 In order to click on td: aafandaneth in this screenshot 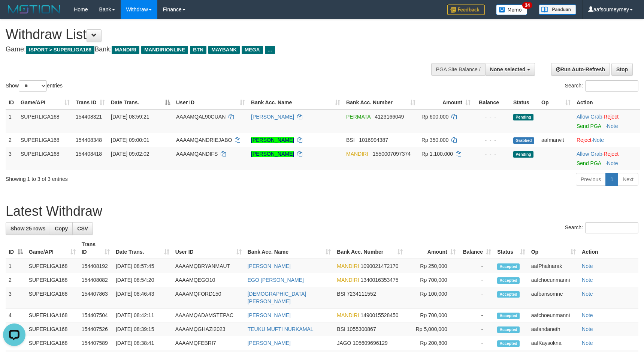, I will do `click(553, 329)`.